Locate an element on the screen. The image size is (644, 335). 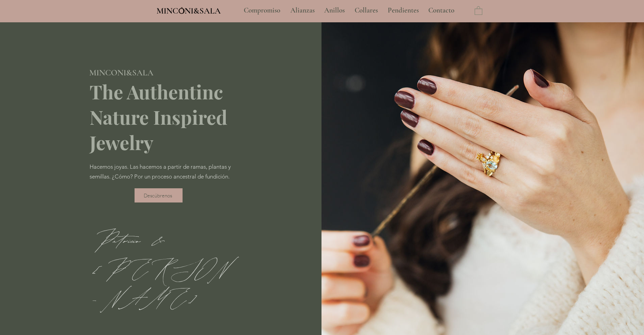
p: Pendientes is located at coordinates (404, 11).